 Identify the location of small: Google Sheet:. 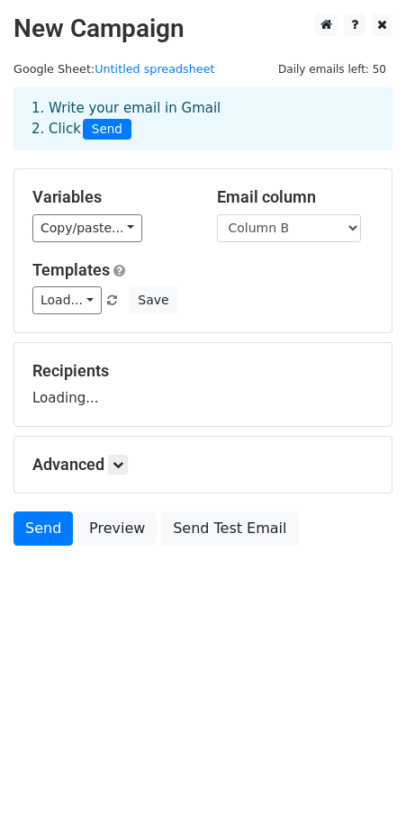
(114, 68).